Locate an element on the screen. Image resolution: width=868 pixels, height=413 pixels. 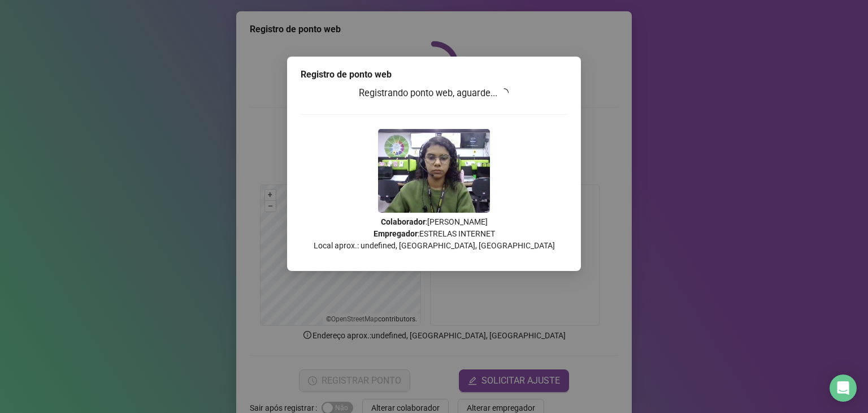
div: Open Intercom Messenger is located at coordinates (843, 388).